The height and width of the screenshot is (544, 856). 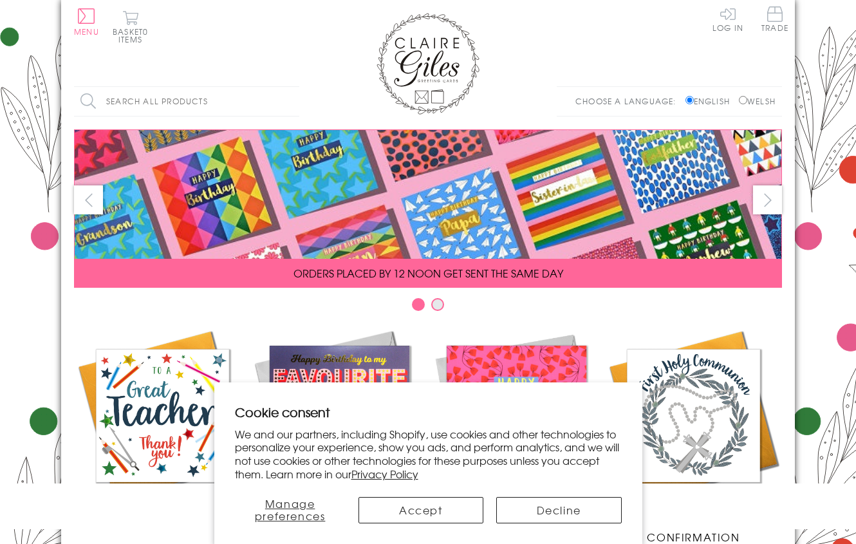 I want to click on div: Carousel Pagination, so click(x=428, y=307).